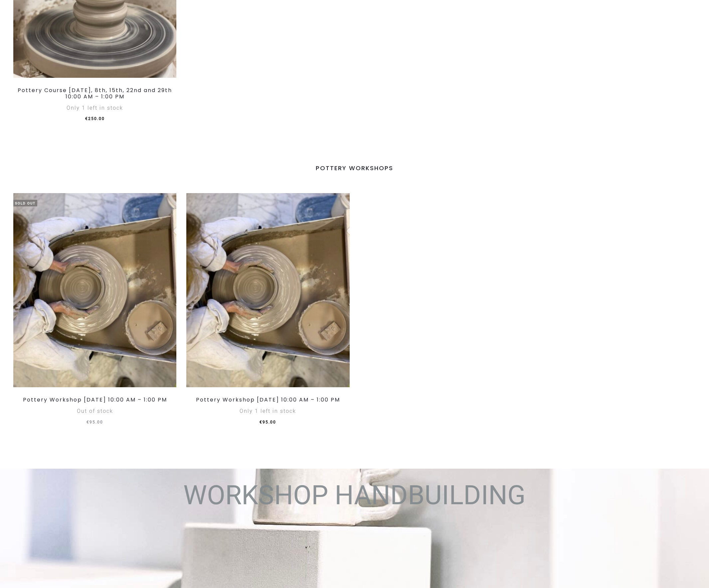 The height and width of the screenshot is (588, 709). Describe the element at coordinates (95, 411) in the screenshot. I see `div: Out of stock` at that location.